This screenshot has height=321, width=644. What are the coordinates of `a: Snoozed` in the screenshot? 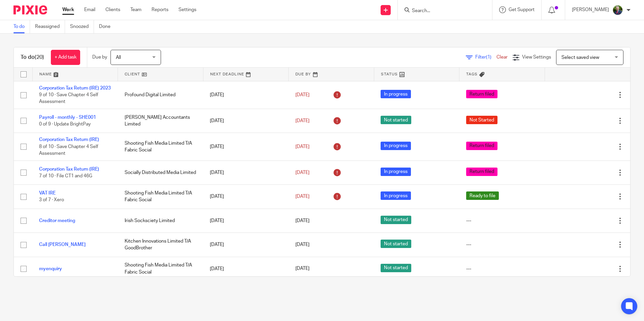 It's located at (82, 26).